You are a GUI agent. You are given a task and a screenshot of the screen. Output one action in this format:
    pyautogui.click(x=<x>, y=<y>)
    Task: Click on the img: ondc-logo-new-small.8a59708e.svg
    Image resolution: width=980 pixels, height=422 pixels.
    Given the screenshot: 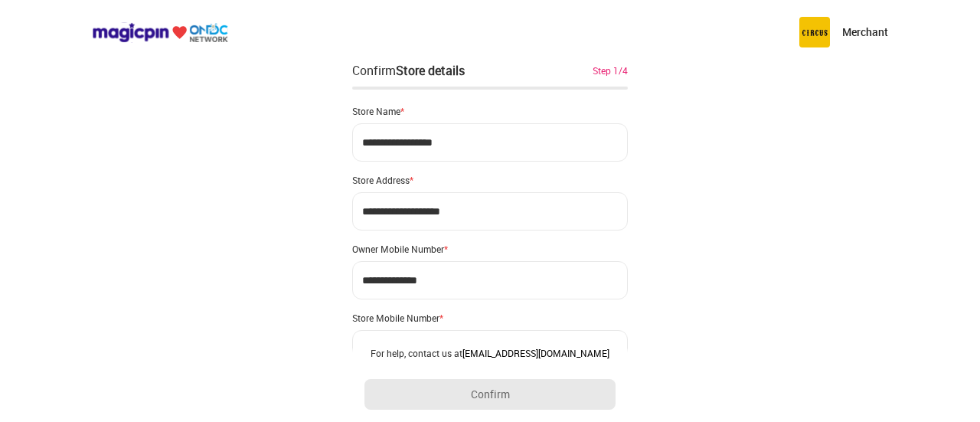 What is the action you would take?
    pyautogui.click(x=160, y=32)
    